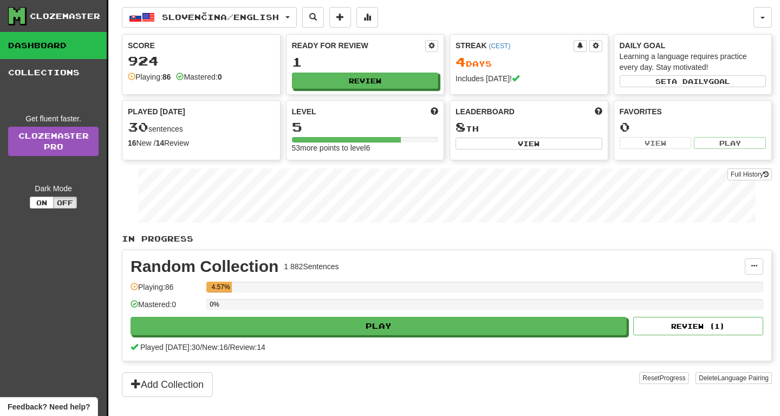  What do you see at coordinates (201, 143) in the screenshot?
I see `div: New / Review` at bounding box center [201, 143].